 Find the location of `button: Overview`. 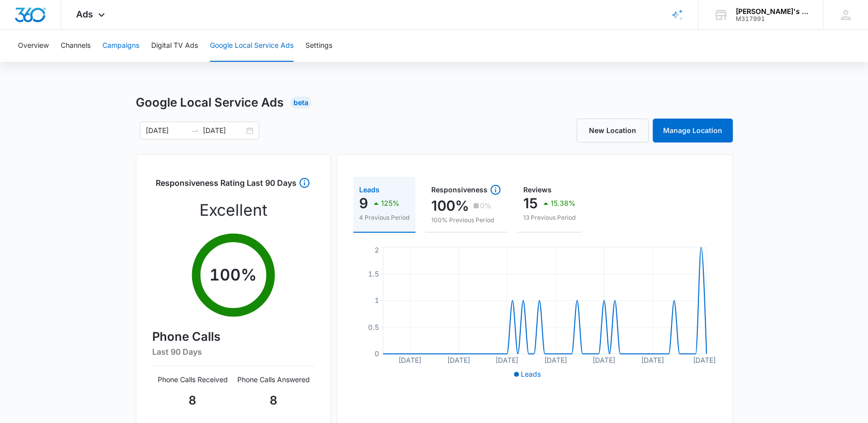

button: Overview is located at coordinates (33, 46).